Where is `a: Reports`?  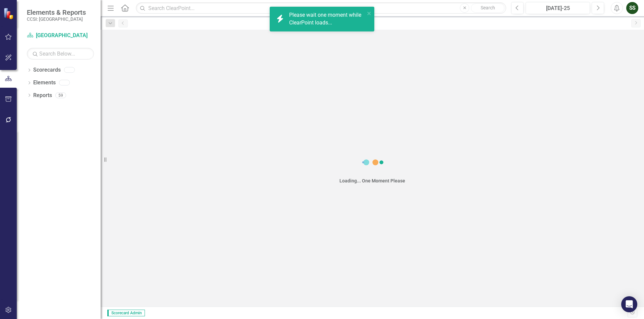 a: Reports is located at coordinates (42, 95).